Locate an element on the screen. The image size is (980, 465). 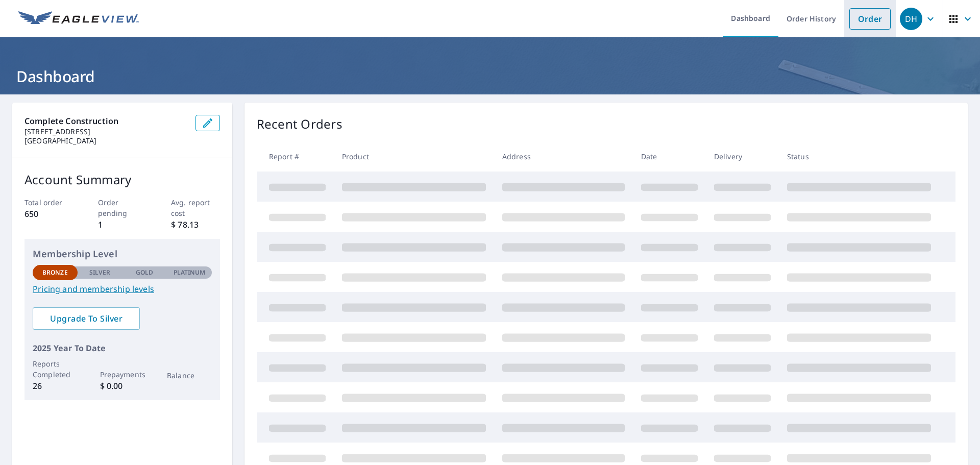
p: Gold is located at coordinates (145, 273).